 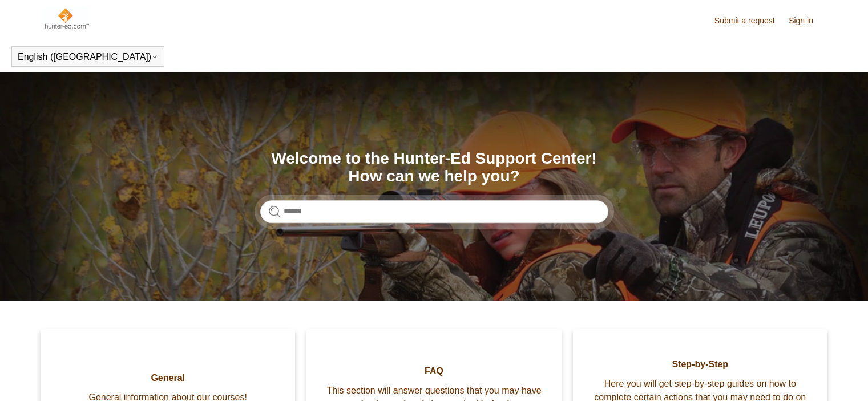 I want to click on span: General, so click(x=168, y=378).